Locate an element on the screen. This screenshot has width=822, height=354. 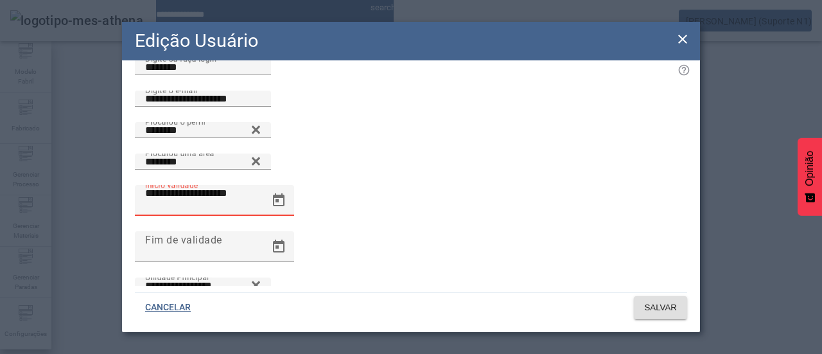
button: SALVAR is located at coordinates (660, 307).